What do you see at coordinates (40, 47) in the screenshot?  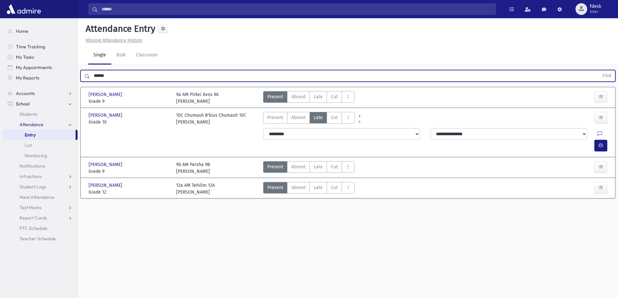 I see `a: Time Tracking` at bounding box center [40, 47].